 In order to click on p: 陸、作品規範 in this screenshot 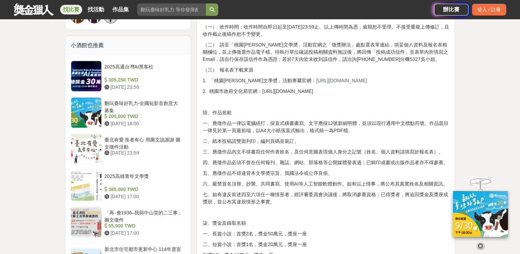, I will do `click(326, 112)`.